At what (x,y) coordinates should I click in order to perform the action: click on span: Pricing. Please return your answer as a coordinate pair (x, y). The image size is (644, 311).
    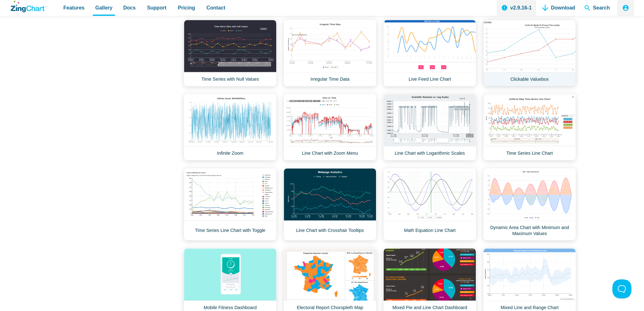
    Looking at the image, I should click on (186, 8).